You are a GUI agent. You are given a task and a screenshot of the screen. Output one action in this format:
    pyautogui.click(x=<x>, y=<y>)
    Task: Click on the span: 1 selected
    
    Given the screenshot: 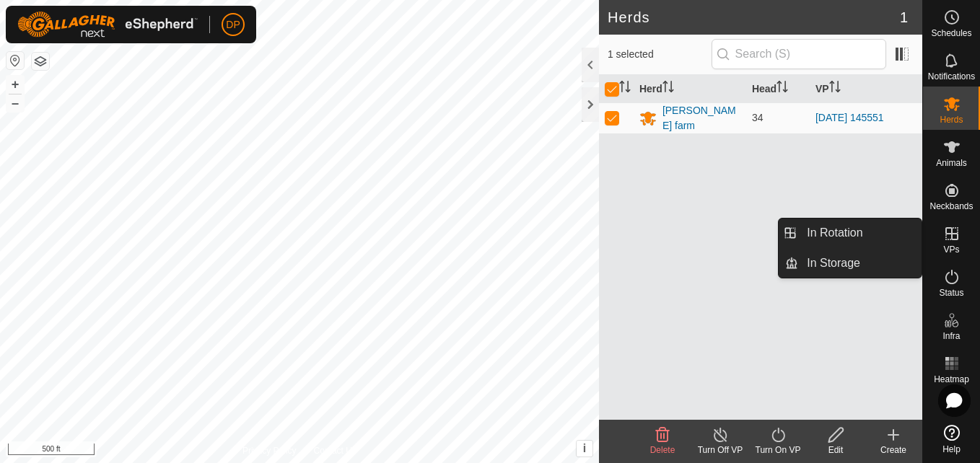 What is the action you would take?
    pyautogui.click(x=659, y=54)
    